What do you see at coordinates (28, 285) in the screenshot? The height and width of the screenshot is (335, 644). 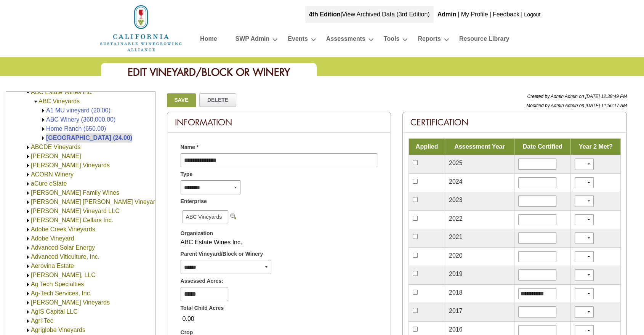 I see `img: Expand Ag Tech Specialties` at bounding box center [28, 285].